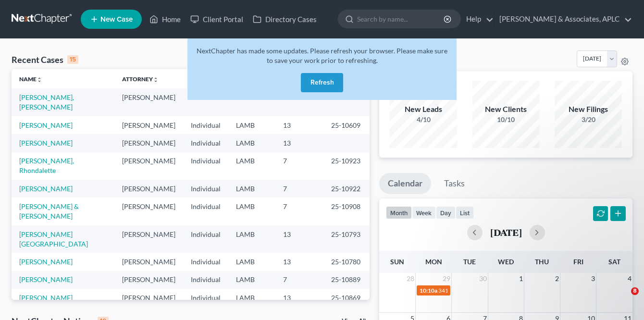 This screenshot has width=644, height=320. I want to click on a: Attorneyunfold_more, so click(140, 79).